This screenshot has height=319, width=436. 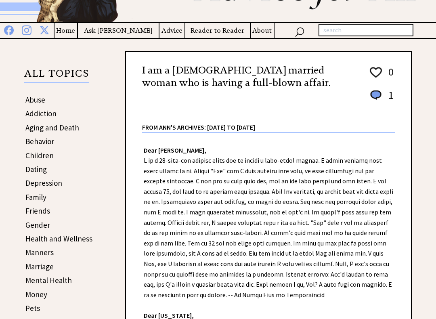 What do you see at coordinates (36, 294) in the screenshot?
I see `a: Money` at bounding box center [36, 294].